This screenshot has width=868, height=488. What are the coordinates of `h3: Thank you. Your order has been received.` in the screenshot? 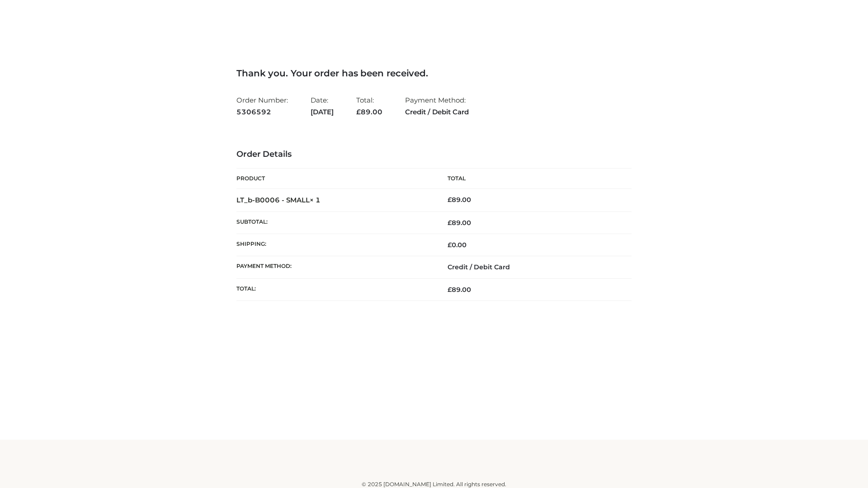 It's located at (434, 73).